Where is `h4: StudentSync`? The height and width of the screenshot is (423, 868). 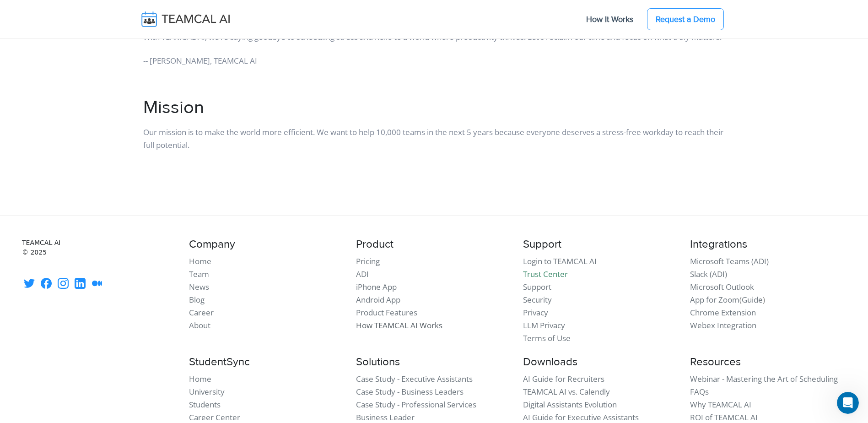 h4: StudentSync is located at coordinates (267, 362).